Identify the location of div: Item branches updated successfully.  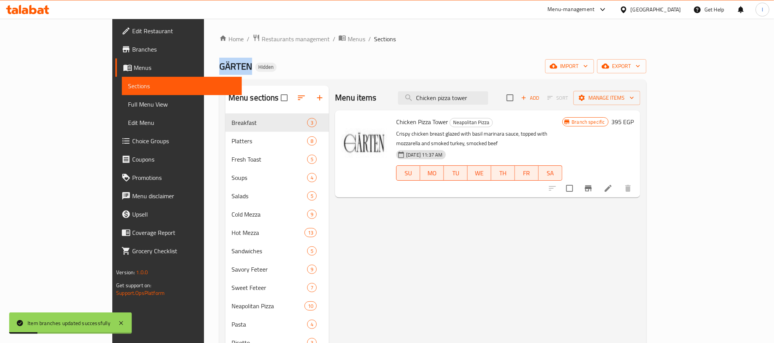
(69, 323).